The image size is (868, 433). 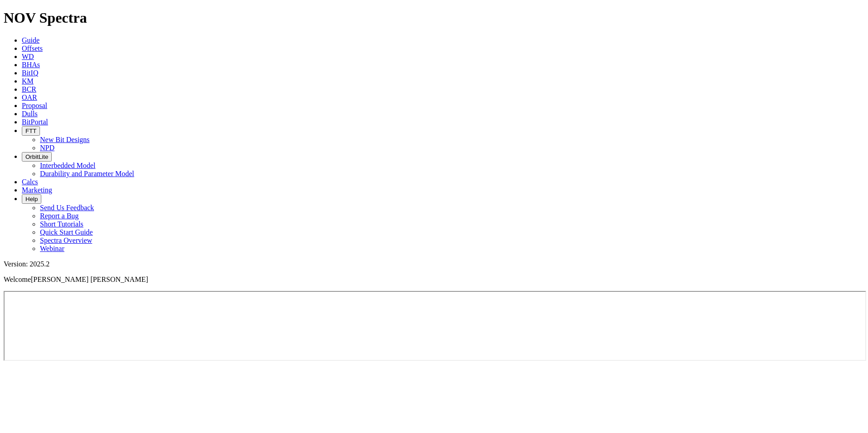 What do you see at coordinates (32, 48) in the screenshot?
I see `a: Offsets` at bounding box center [32, 48].